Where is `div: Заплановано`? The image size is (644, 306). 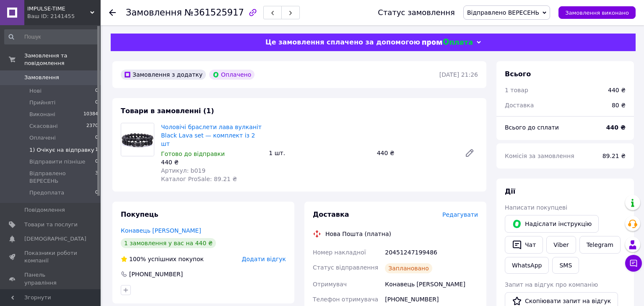 div: Заплановано is located at coordinates (408, 268).